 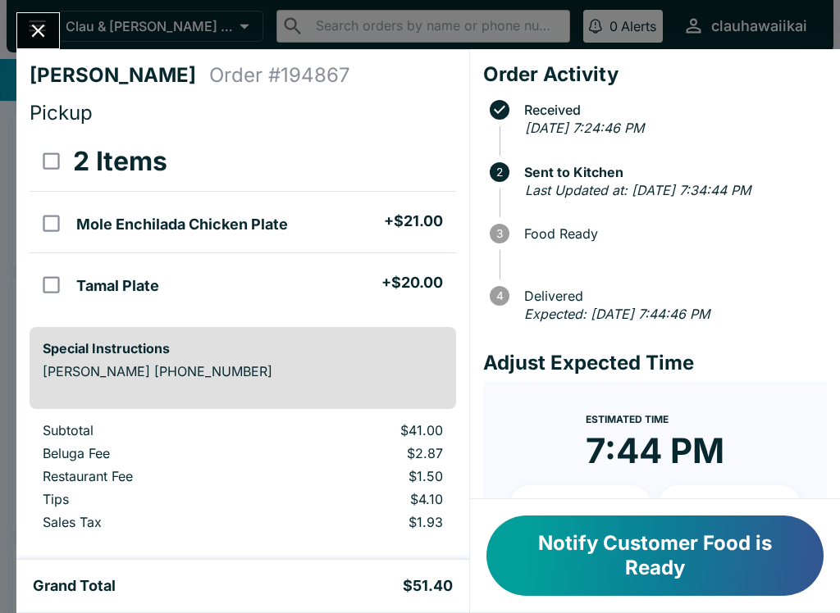 I want to click on span: Food Ready, so click(x=671, y=234).